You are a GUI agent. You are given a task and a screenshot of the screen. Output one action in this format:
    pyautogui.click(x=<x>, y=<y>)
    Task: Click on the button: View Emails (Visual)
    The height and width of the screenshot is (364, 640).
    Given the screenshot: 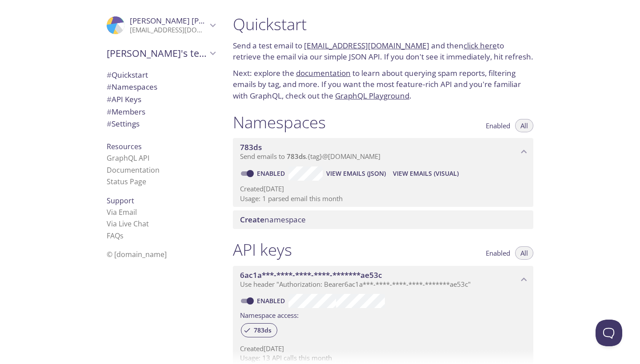 What is the action you would take?
    pyautogui.click(x=426, y=174)
    